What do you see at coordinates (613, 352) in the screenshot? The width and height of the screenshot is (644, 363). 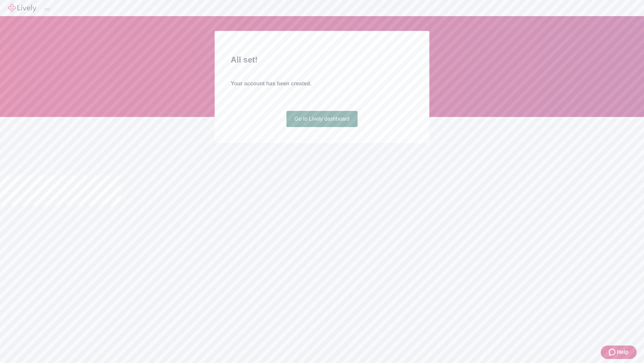 I see `svg: Zendesk support icon` at bounding box center [613, 352].